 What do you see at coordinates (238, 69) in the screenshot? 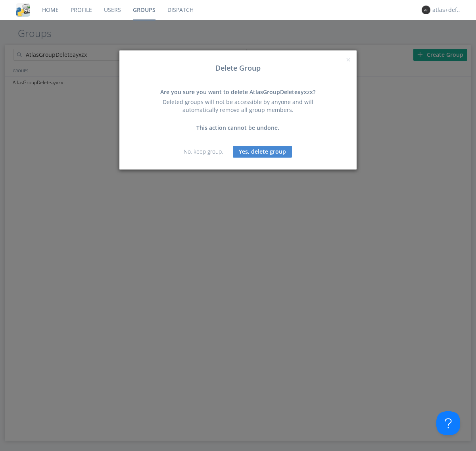
I see `h3: Delete Group` at bounding box center [238, 69].